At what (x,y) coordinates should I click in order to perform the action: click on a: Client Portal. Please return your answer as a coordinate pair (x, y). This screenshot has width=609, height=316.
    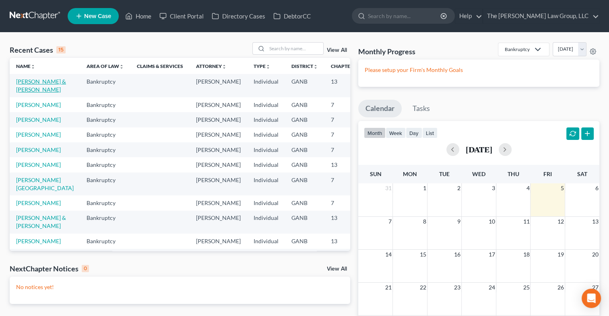
    Looking at the image, I should click on (181, 16).